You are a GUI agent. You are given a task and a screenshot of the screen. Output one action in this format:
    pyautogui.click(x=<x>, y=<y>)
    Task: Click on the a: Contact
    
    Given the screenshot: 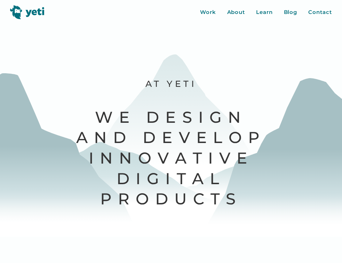 What is the action you would take?
    pyautogui.click(x=320, y=12)
    